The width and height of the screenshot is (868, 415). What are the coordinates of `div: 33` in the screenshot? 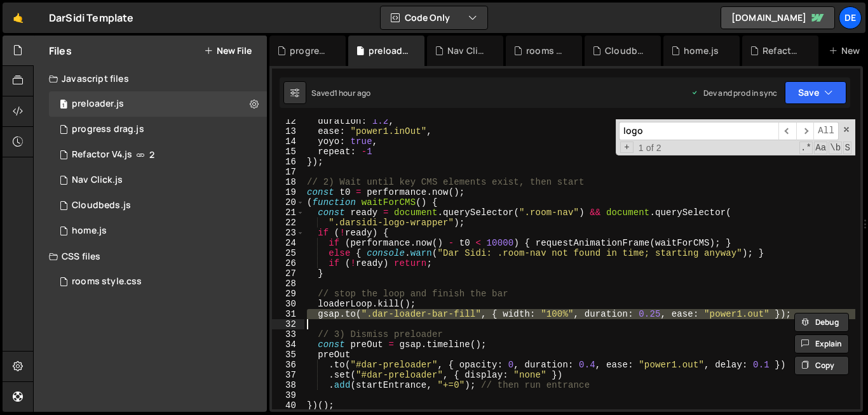 It's located at (288, 335).